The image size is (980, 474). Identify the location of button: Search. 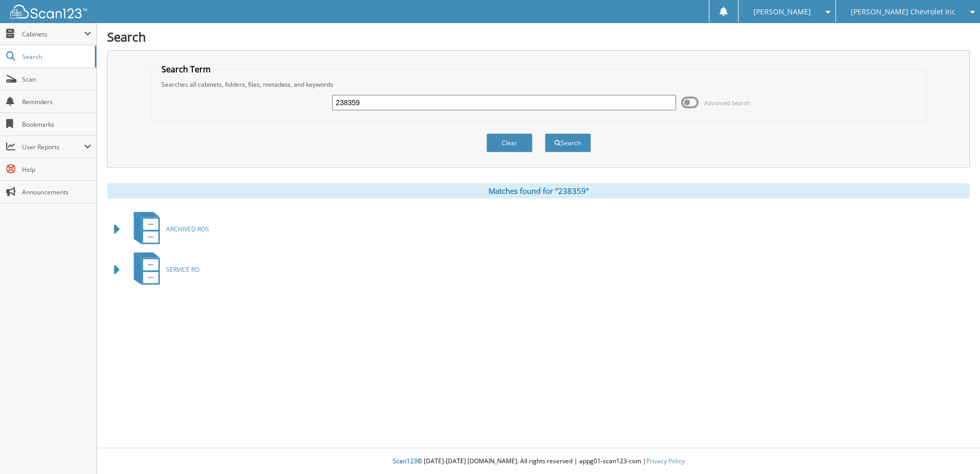
(568, 143).